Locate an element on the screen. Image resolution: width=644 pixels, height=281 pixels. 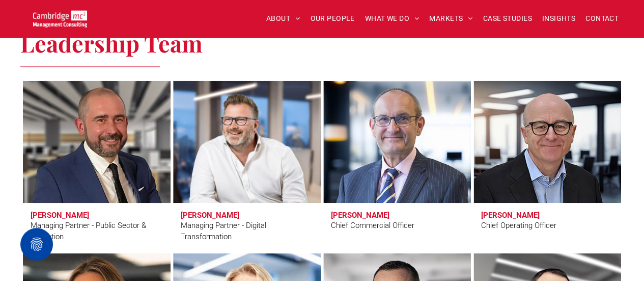
a: Craig Cheney | Managing Partner - Public Sector & Education is located at coordinates (97, 142).